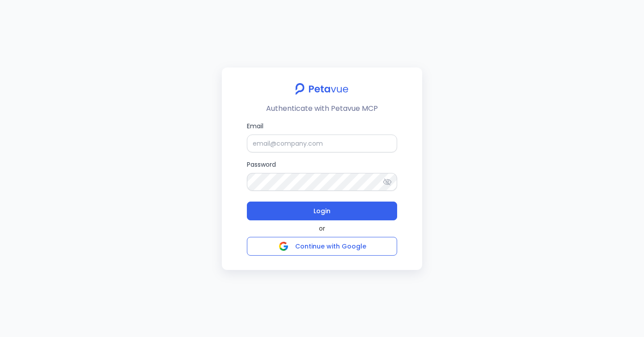 This screenshot has width=644, height=337. Describe the element at coordinates (322, 229) in the screenshot. I see `span: or` at that location.